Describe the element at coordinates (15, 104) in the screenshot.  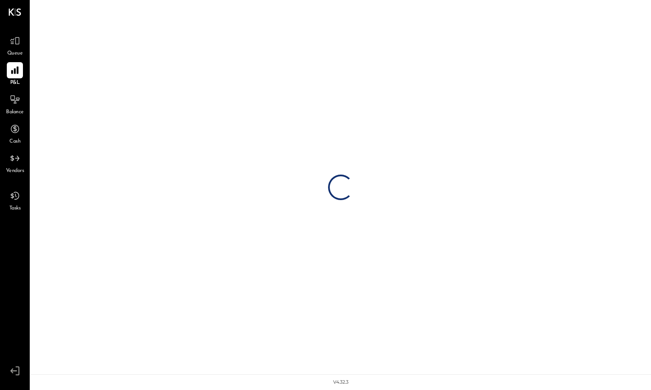
I see `a: Balance` at that location.